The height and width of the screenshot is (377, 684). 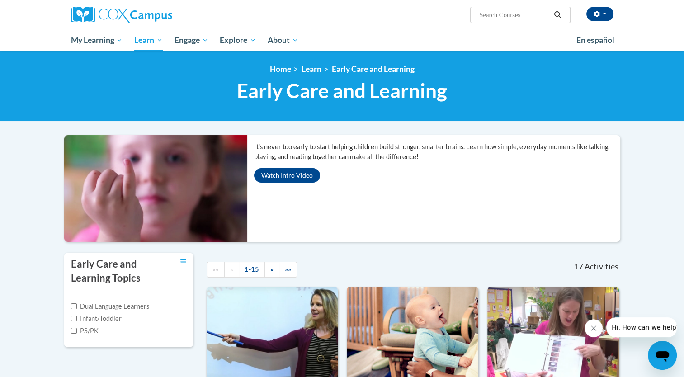 I want to click on label: PS/PK, so click(x=85, y=331).